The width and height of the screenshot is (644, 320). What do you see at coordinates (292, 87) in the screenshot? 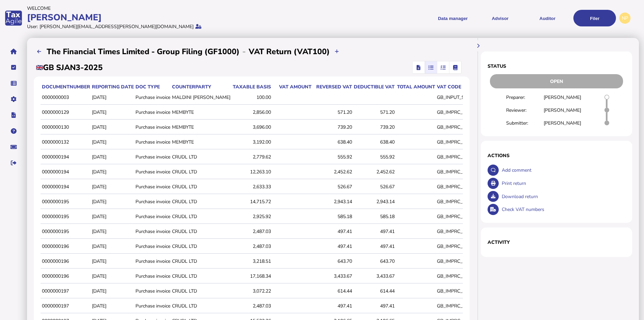
I see `div: VAT amount` at bounding box center [292, 87].